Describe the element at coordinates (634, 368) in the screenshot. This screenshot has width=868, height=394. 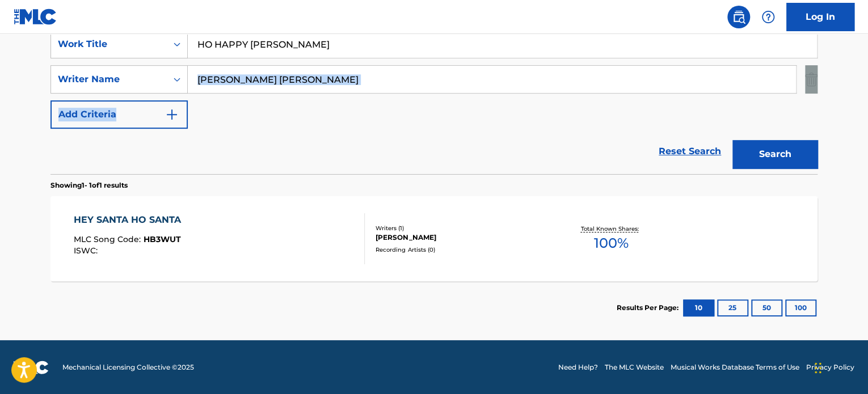
I see `a: The MLC Website` at that location.